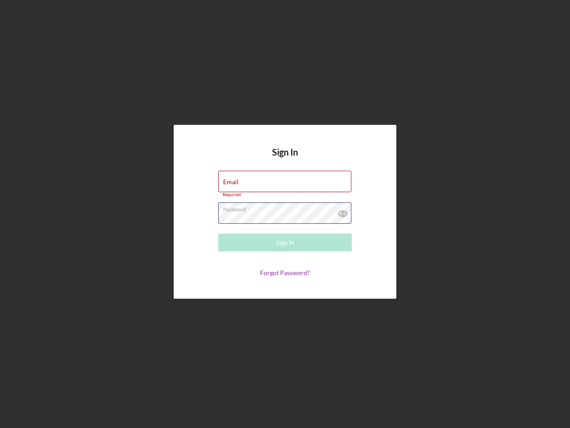 The image size is (570, 428). I want to click on div: Required, so click(285, 195).